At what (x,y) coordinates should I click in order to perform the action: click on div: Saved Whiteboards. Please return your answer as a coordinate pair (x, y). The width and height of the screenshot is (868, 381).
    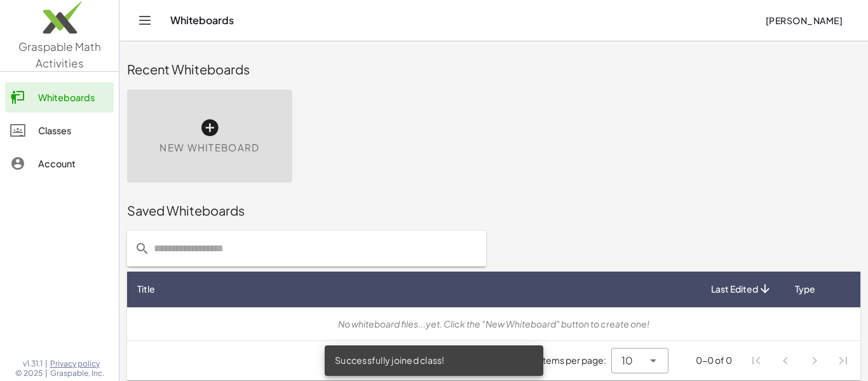
    Looking at the image, I should click on (494, 211).